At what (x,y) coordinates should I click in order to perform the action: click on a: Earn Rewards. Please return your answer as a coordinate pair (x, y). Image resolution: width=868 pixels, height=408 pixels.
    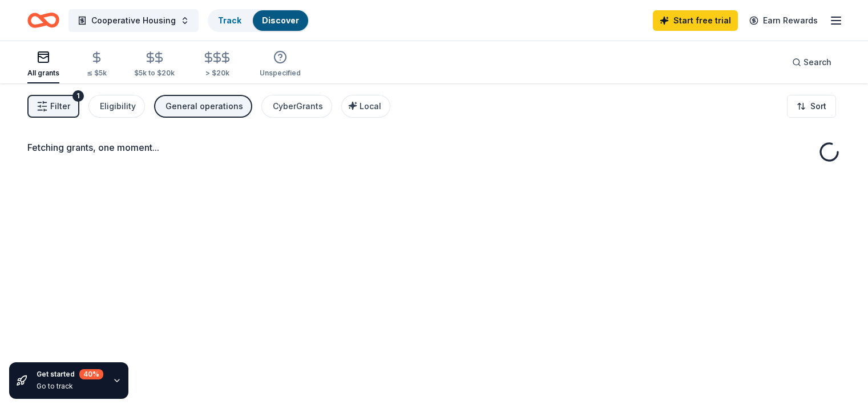
    Looking at the image, I should click on (784, 20).